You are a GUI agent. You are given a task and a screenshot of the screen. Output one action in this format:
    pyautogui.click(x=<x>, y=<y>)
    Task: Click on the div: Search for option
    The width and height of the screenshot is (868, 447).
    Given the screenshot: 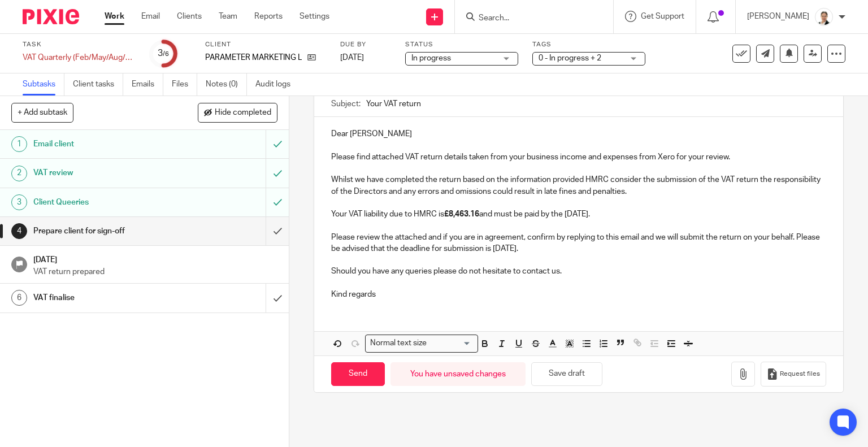 What is the action you would take?
    pyautogui.click(x=422, y=343)
    